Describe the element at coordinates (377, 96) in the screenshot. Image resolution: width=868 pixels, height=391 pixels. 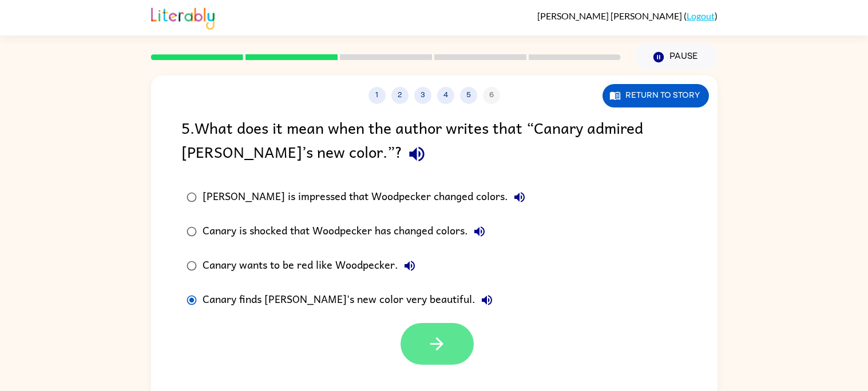
I see `button: 1` at that location.